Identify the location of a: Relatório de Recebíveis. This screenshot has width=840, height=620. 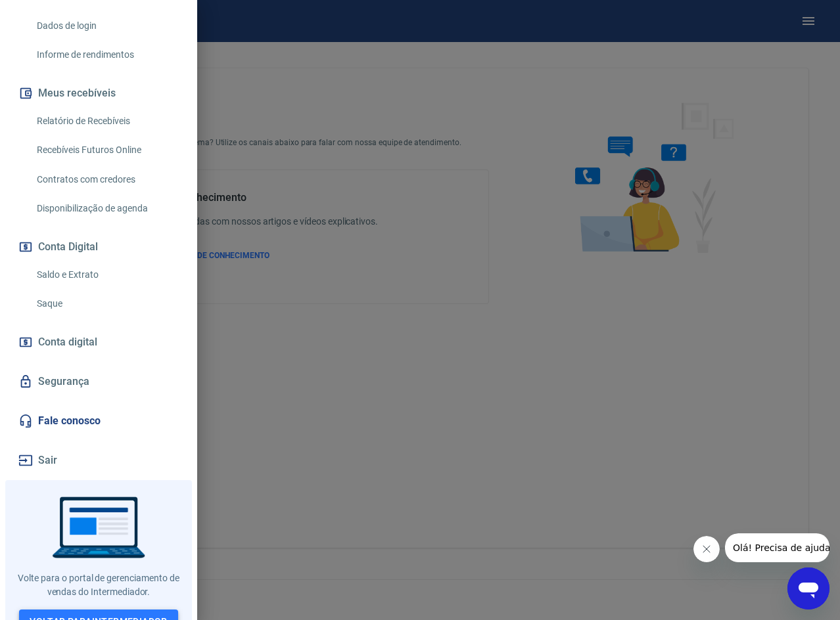
(106, 121).